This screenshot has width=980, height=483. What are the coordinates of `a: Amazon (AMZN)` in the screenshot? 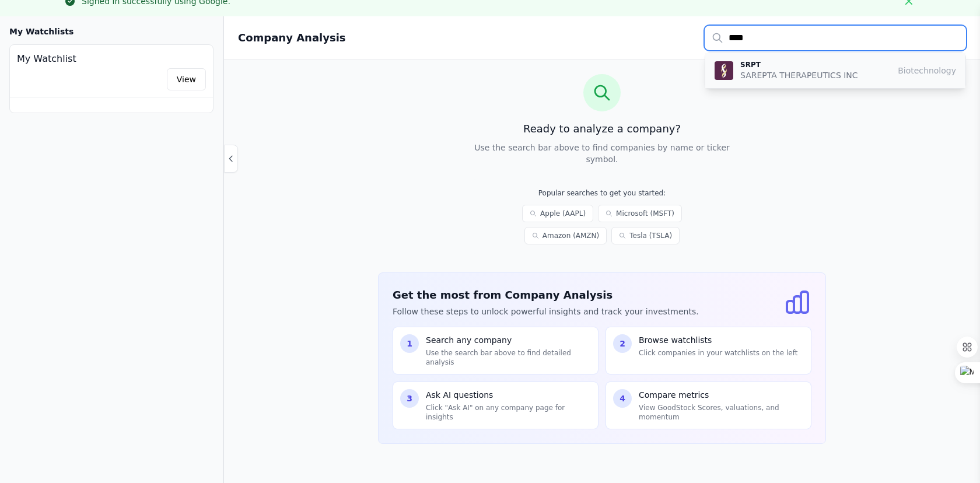 It's located at (565, 236).